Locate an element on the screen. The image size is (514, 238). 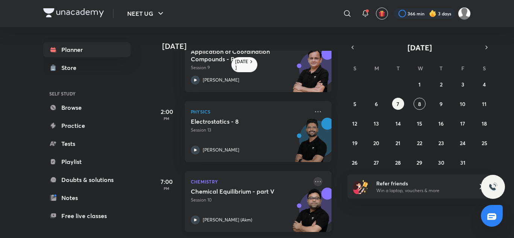
p: Session 13 is located at coordinates (250, 130).